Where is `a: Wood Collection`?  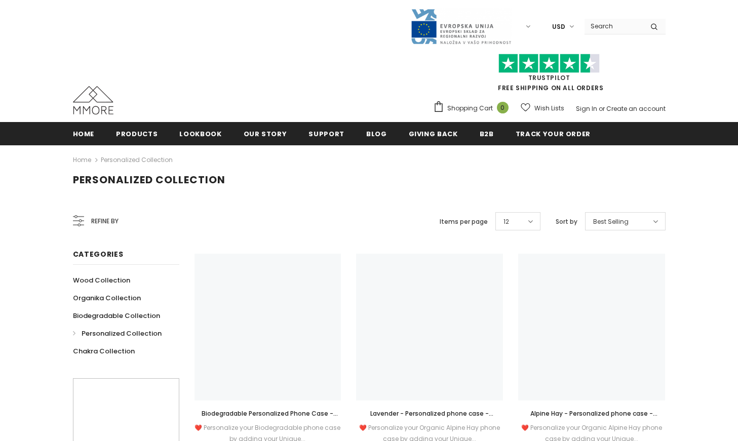
a: Wood Collection is located at coordinates (101, 280).